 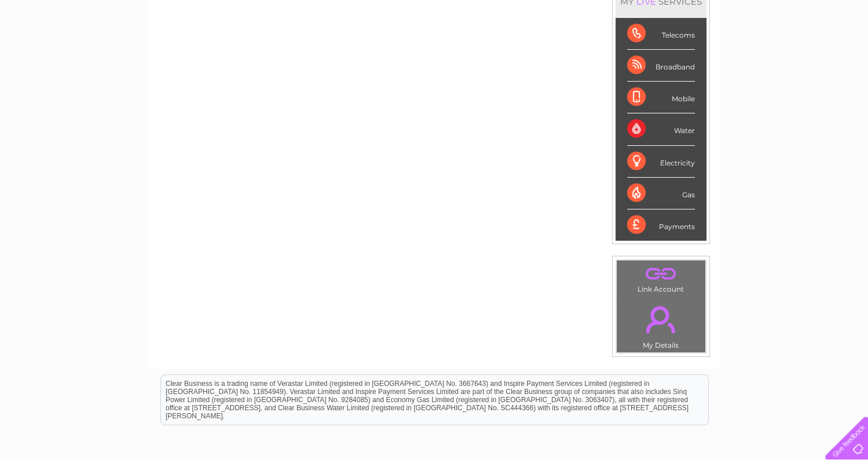 I want to click on img: logo.png, so click(x=60, y=47).